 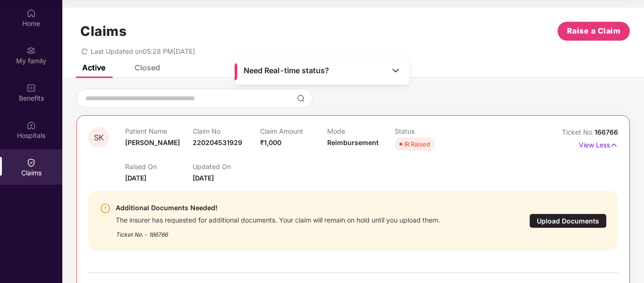 What do you see at coordinates (98, 137) in the screenshot?
I see `span: SK` at bounding box center [98, 137].